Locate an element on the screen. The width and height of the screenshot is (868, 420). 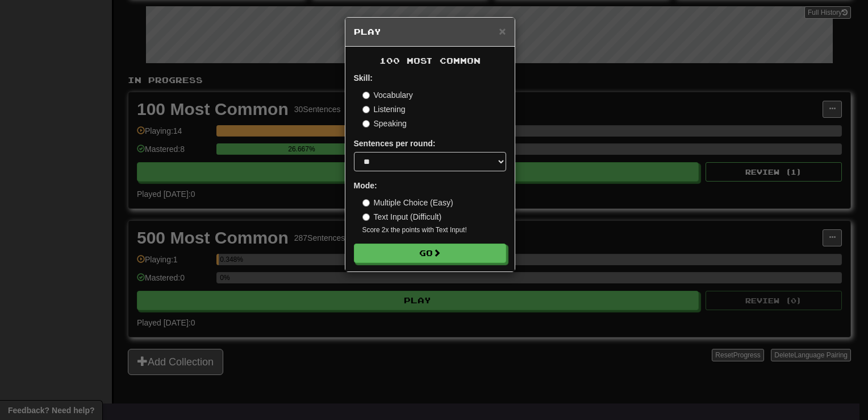
strong: Skill: is located at coordinates (363, 78).